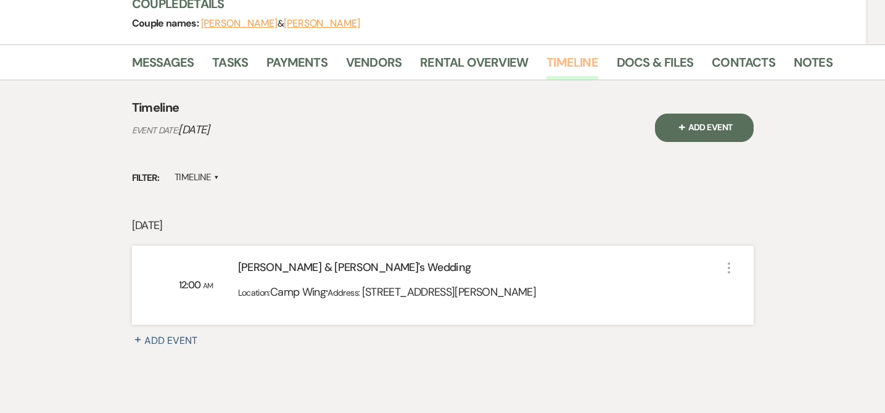  What do you see at coordinates (155, 107) in the screenshot?
I see `h4: Timeline` at bounding box center [155, 107].